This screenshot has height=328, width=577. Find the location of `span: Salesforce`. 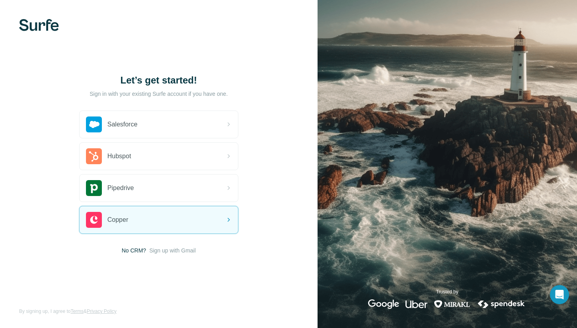

span: Salesforce is located at coordinates (123, 125).